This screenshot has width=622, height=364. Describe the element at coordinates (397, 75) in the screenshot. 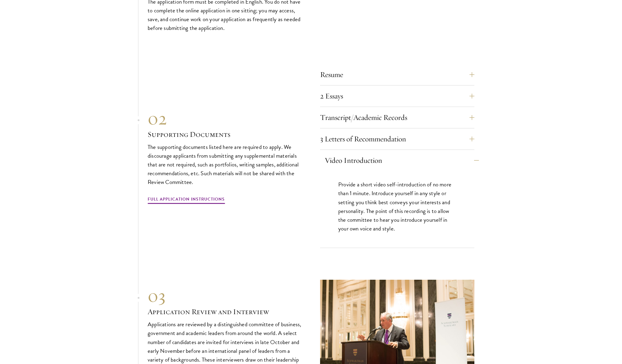

I see `button: Resume` at that location.